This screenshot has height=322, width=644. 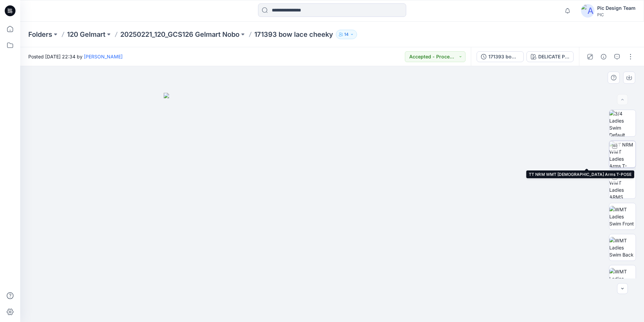 I want to click on p: 171393 bow lace cheeky, so click(x=294, y=34).